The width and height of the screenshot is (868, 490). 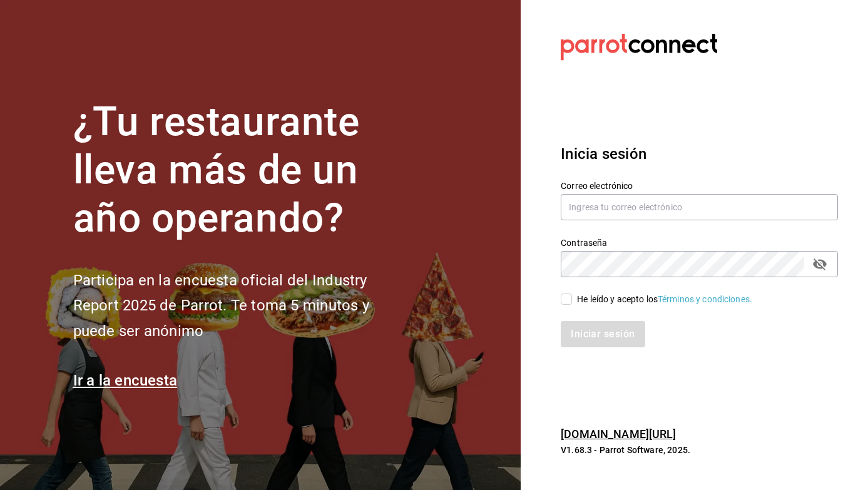 I want to click on label: Contraseña, so click(x=699, y=243).